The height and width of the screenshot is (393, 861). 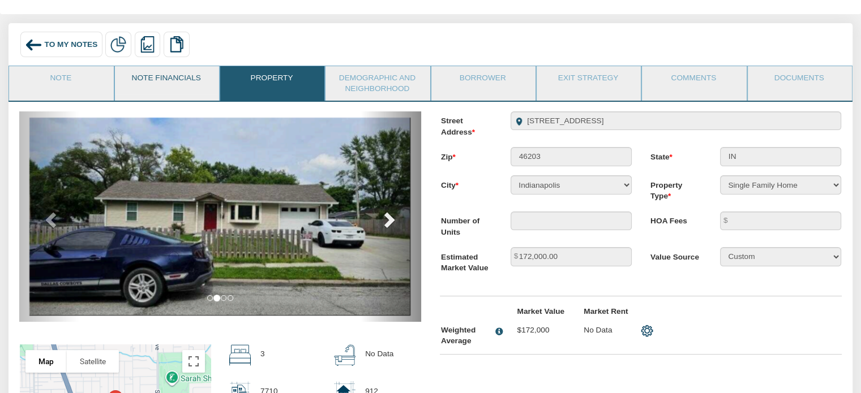 I want to click on img: partial.png, so click(x=118, y=44).